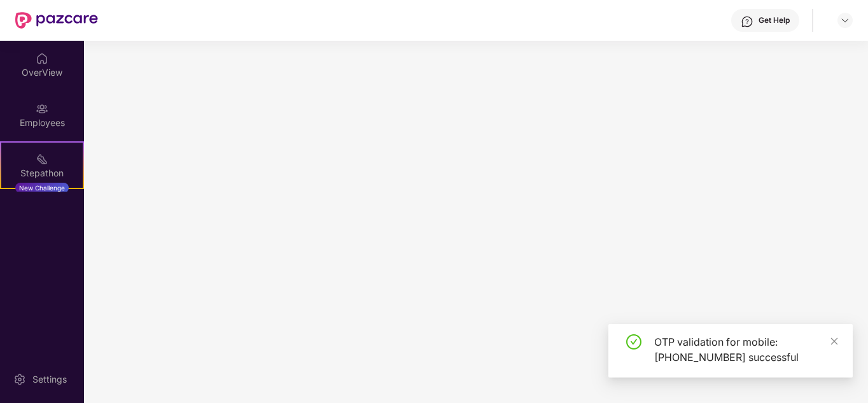  Describe the element at coordinates (634, 342) in the screenshot. I see `span: check-circle` at that location.